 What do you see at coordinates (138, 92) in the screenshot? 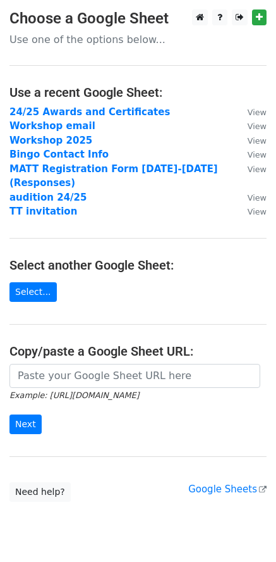
I see `h4: Use a recent Google Sheet:` at bounding box center [138, 92].